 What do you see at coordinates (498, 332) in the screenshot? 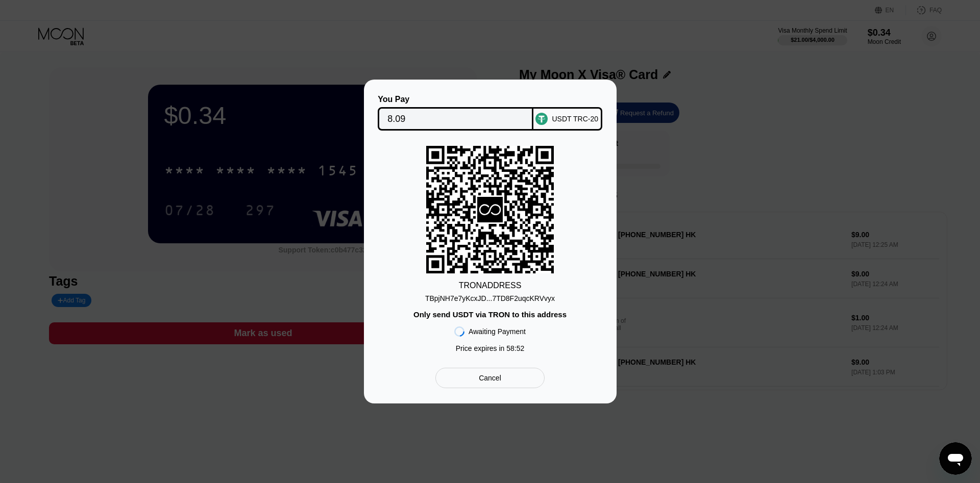
I see `div: Awaiting Payment` at bounding box center [498, 332].